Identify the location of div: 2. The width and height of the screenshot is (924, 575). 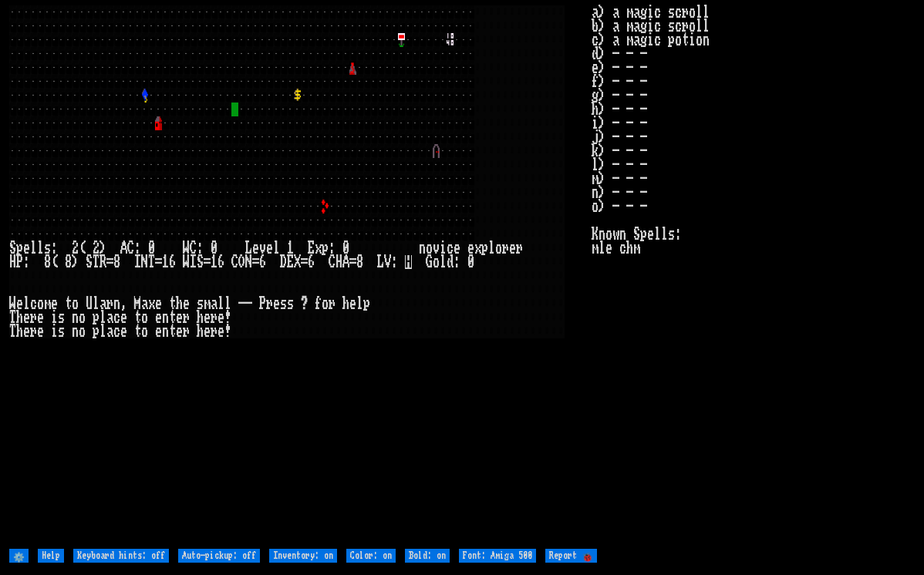
(95, 249).